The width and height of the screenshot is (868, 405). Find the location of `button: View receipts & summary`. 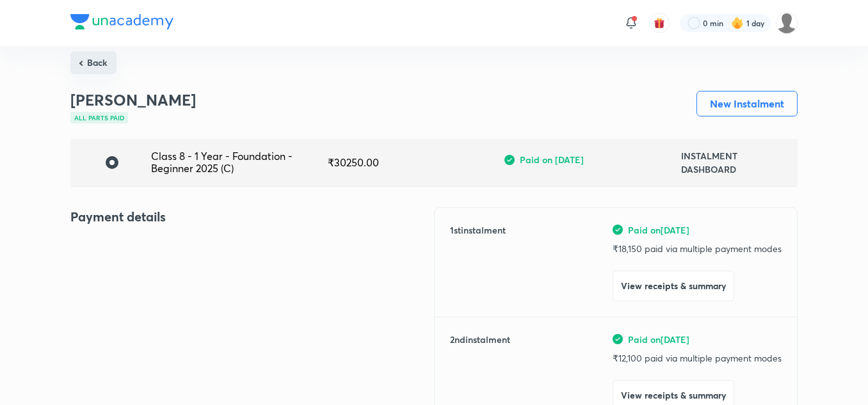

button: View receipts & summary is located at coordinates (673, 286).